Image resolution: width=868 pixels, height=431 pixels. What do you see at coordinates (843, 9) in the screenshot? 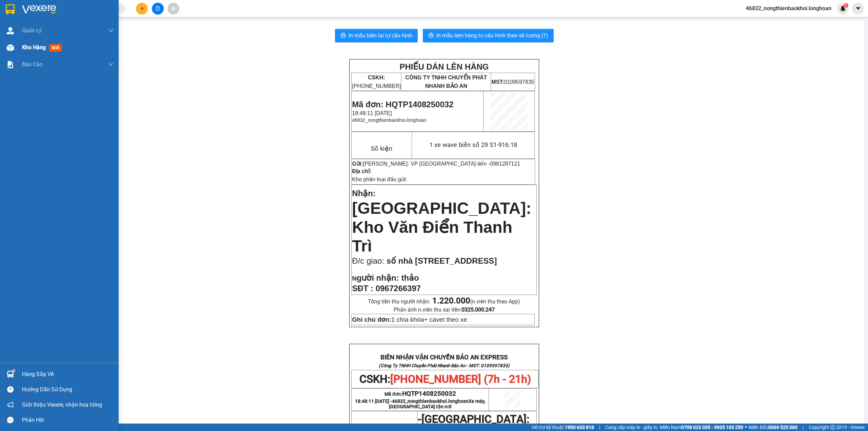
I see `img: icon-new-feature` at bounding box center [843, 9].